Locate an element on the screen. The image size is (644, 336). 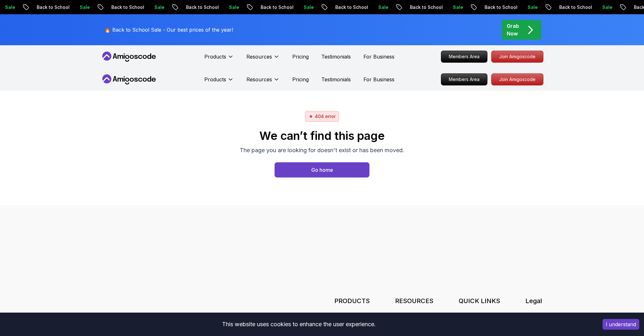
h3: Legal is located at coordinates (534, 301).